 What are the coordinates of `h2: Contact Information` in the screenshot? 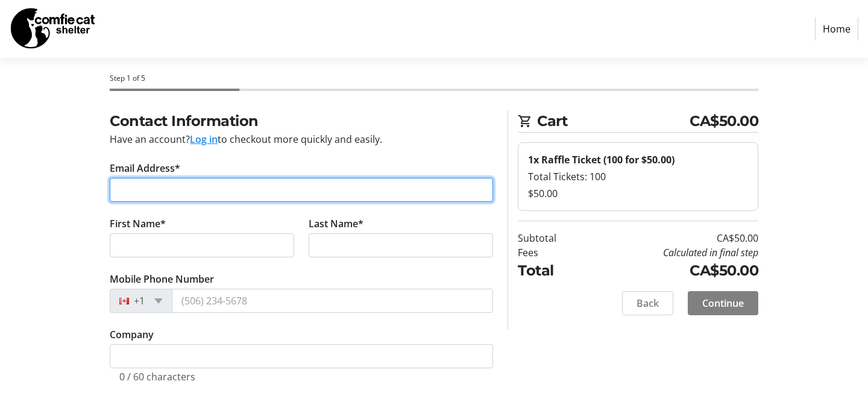 It's located at (302, 121).